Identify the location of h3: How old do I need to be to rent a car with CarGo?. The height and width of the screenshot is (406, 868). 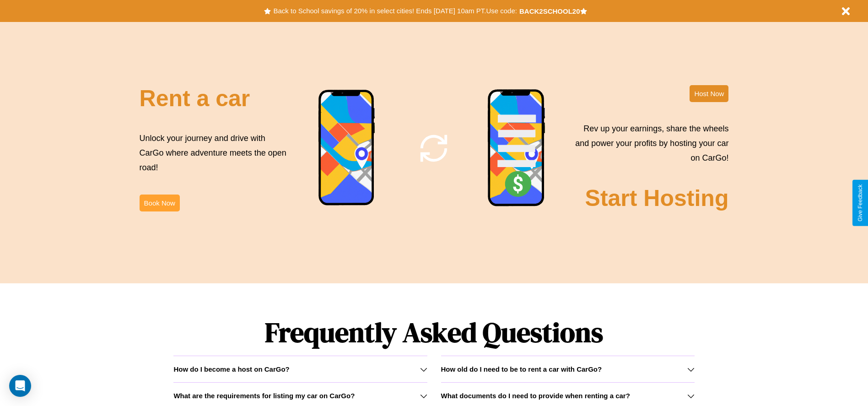
(522, 369).